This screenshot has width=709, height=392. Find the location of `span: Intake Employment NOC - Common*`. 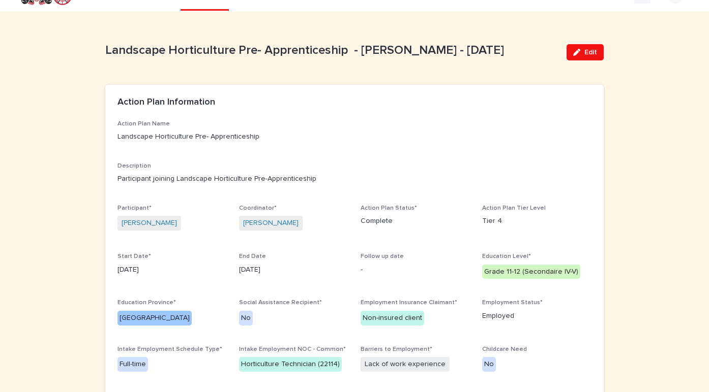

span: Intake Employment NOC - Common* is located at coordinates (292, 350).